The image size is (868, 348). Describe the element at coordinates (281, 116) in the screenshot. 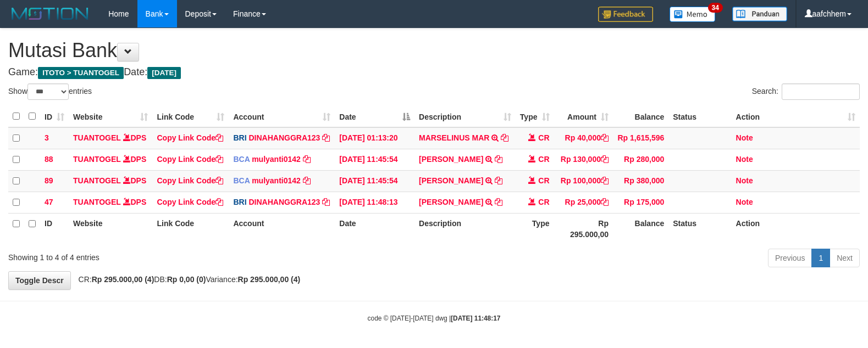

I see `th: Account: activate to sort column ascending` at that location.